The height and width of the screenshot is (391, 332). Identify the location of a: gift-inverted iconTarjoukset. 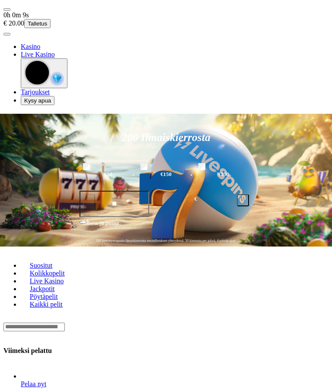
(35, 92).